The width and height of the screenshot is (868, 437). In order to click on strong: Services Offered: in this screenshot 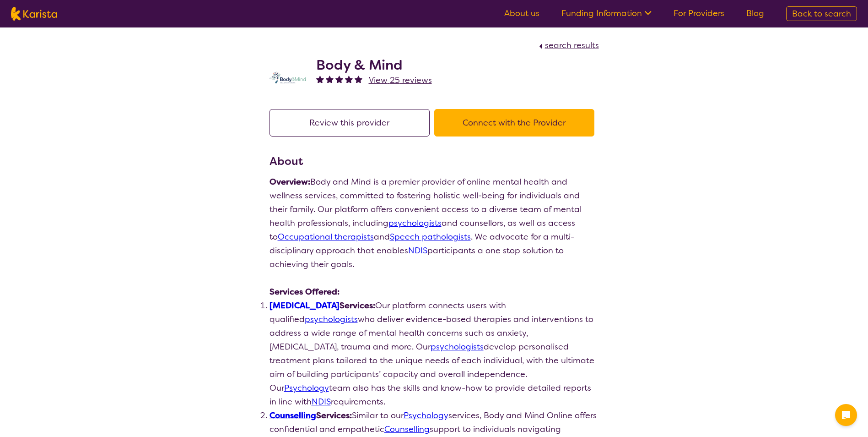, I will do `click(304, 292)`.